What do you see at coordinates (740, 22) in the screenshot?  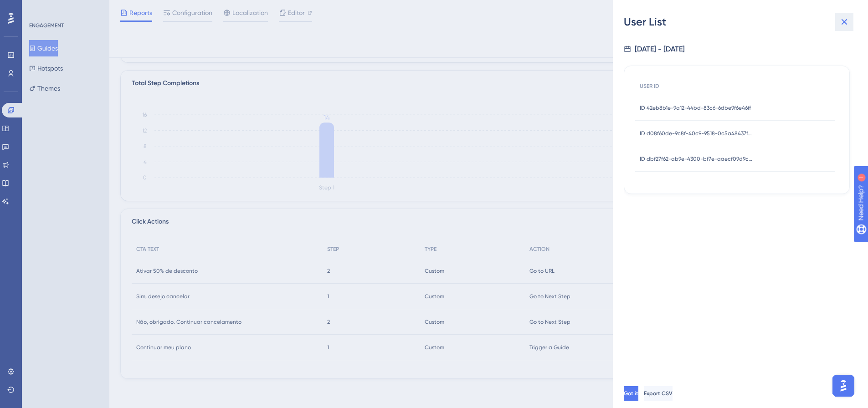 I see `div: User List` at bounding box center [740, 22].